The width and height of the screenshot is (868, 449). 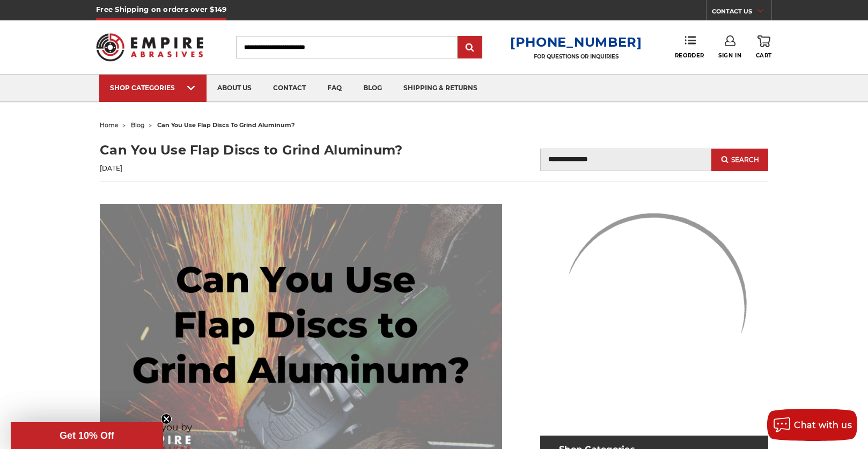 What do you see at coordinates (745, 160) in the screenshot?
I see `span: Search` at bounding box center [745, 160].